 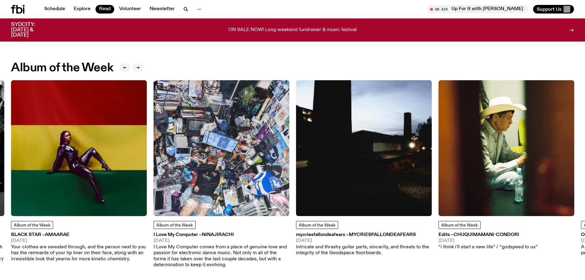 I want to click on span: Chuquimamani-Condori, so click(x=486, y=234).